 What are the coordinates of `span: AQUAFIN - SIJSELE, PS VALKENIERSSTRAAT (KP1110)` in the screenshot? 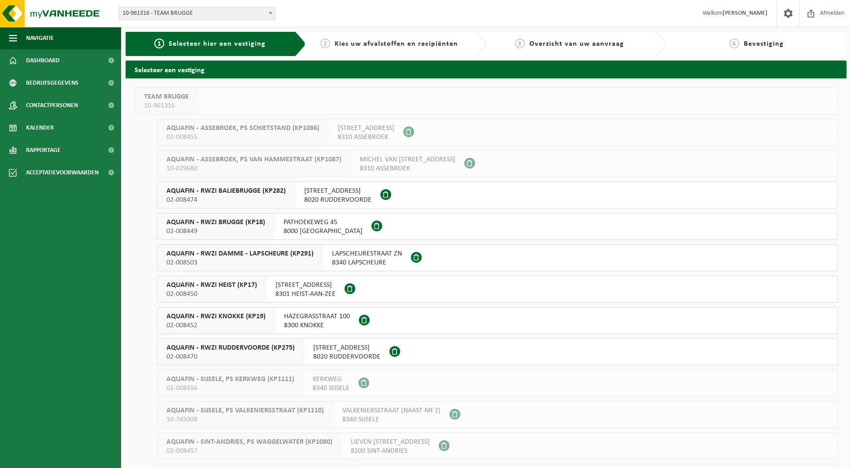 It's located at (245, 411).